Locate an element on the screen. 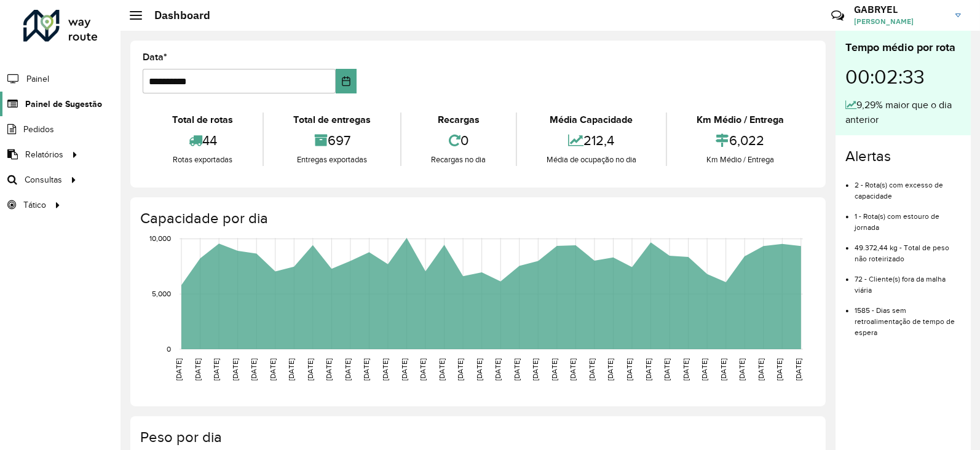  li: 2 - Rota(s) com excesso de capacidade is located at coordinates (907, 186).